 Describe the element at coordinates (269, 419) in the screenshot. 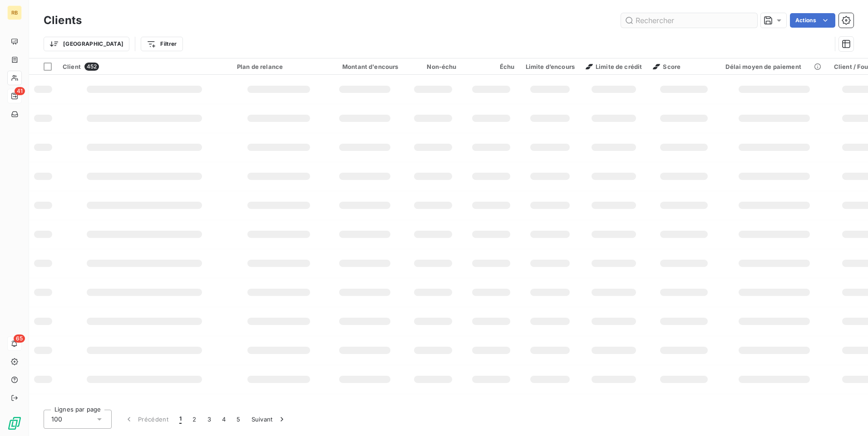

I see `button: Suivant` at that location.